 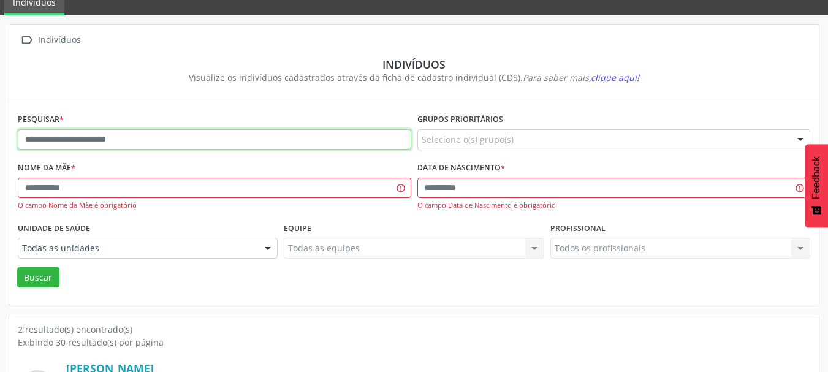 What do you see at coordinates (816, 178) in the screenshot?
I see `span: Feedback` at bounding box center [816, 178].